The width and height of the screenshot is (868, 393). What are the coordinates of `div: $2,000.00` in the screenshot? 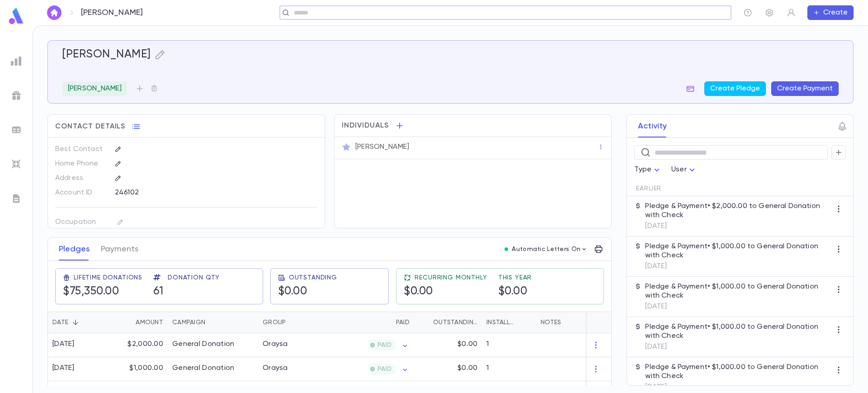 It's located at (139, 345).